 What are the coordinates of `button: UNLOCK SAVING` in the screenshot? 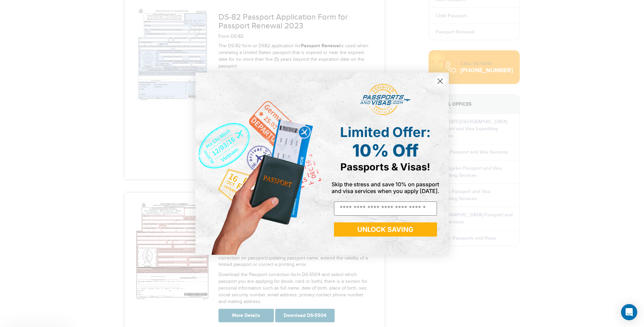 It's located at (385, 229).